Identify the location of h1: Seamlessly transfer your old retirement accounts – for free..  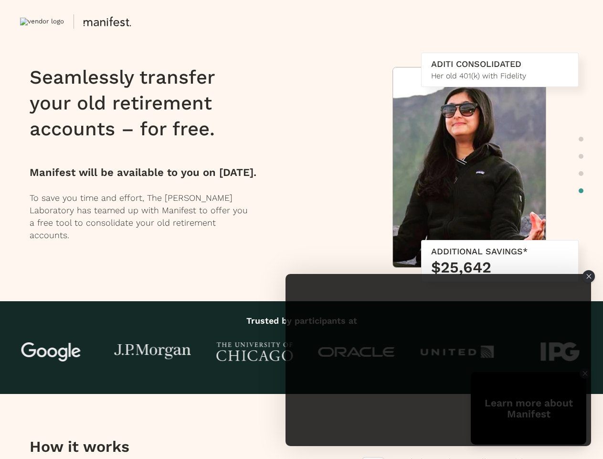
(152, 103).